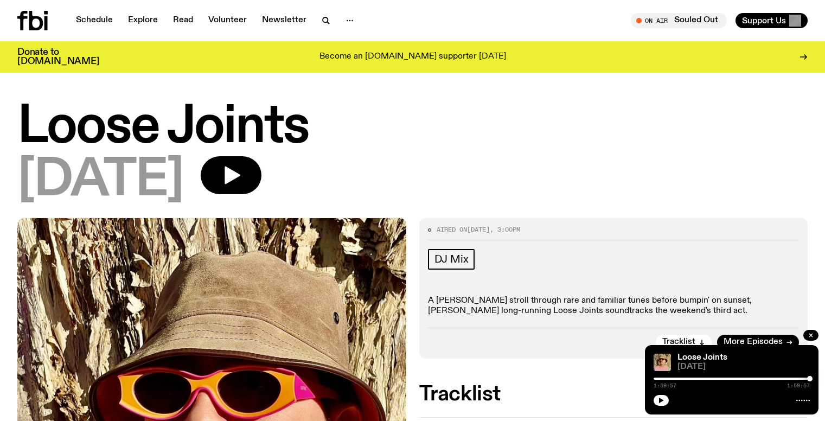 The image size is (825, 421). Describe the element at coordinates (662, 362) in the screenshot. I see `a: Tyson stands in front of a paperbark tree wearing orange sunglasses, a suede bucket hat and a pin...` at that location.